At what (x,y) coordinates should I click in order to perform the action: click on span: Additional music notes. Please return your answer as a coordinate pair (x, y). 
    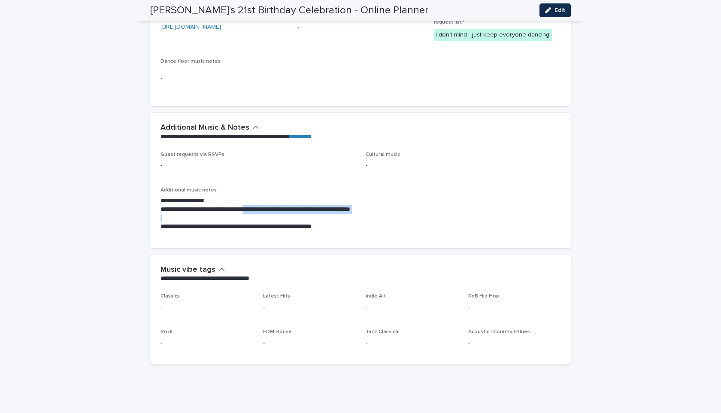
    Looking at the image, I should click on (188, 190).